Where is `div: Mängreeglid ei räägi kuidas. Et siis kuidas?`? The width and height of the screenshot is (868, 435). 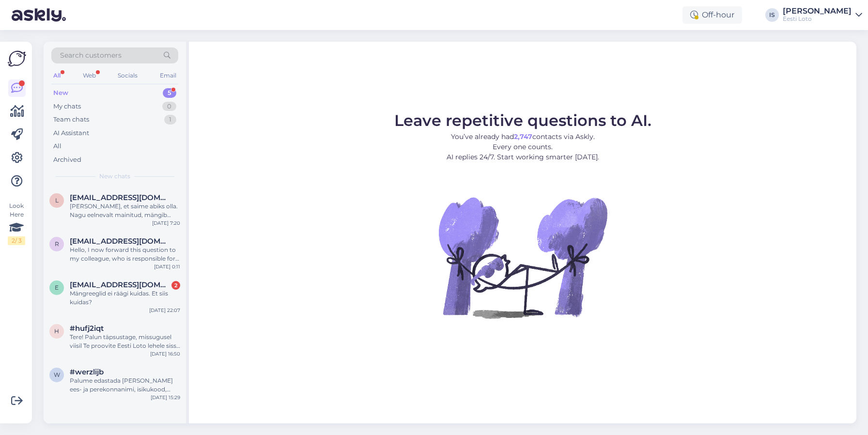
div: Mängreeglid ei räägi kuidas. Et siis kuidas? is located at coordinates (125, 298).